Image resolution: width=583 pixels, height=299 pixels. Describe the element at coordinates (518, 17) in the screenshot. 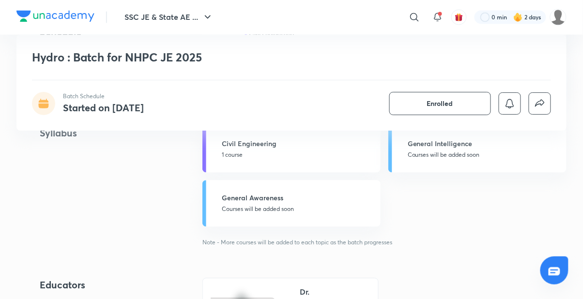

I see `img: streak` at that location.